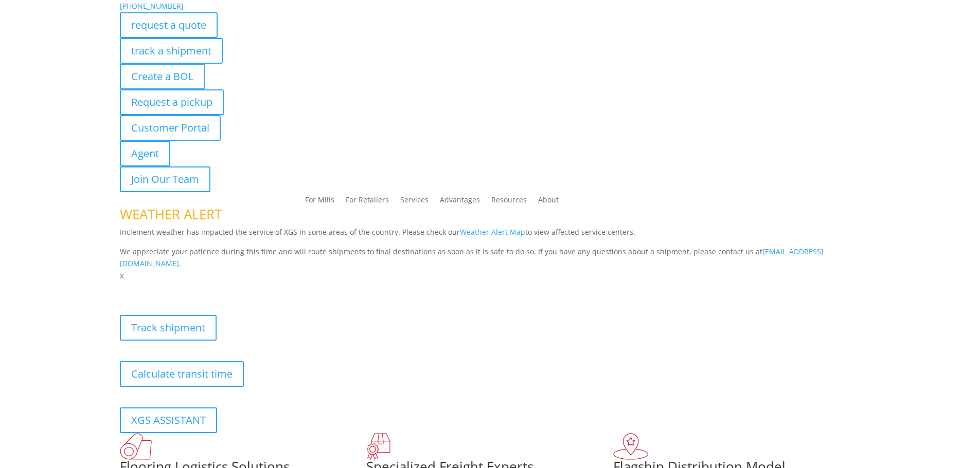 The image size is (980, 468). I want to click on a: Track shipment, so click(168, 328).